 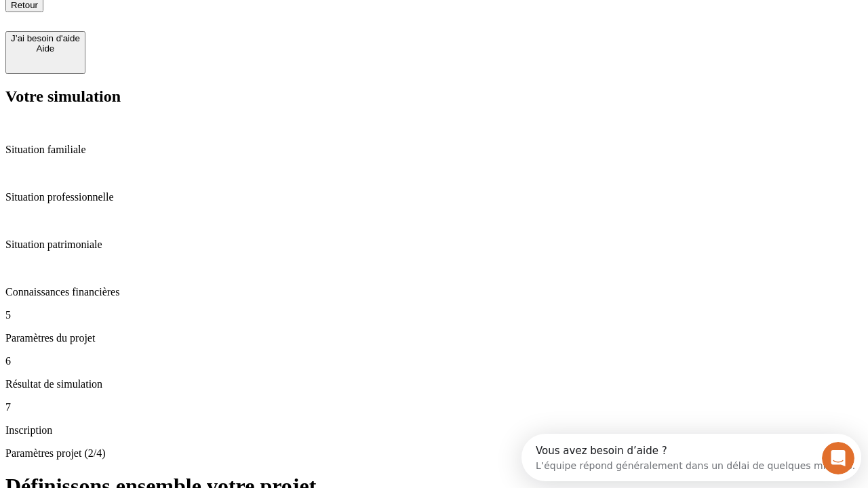 What do you see at coordinates (173, 17) in the screenshot?
I see `div: Vous avez besoin d’aide ?` at bounding box center [173, 17].